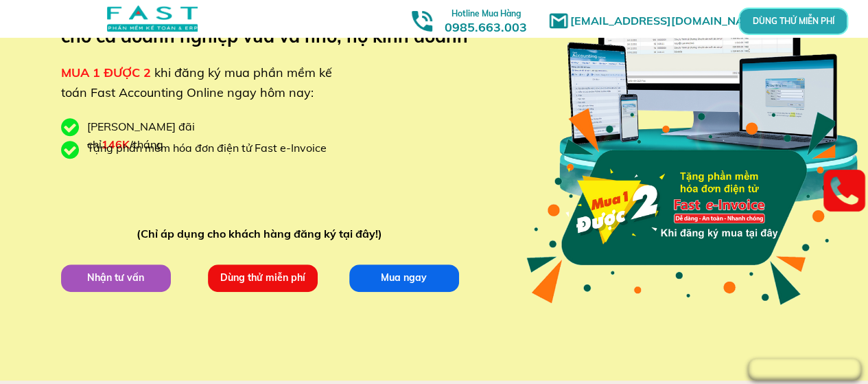 This screenshot has height=384, width=868. Describe the element at coordinates (116, 278) in the screenshot. I see `p: Nhận tư vấn` at that location.